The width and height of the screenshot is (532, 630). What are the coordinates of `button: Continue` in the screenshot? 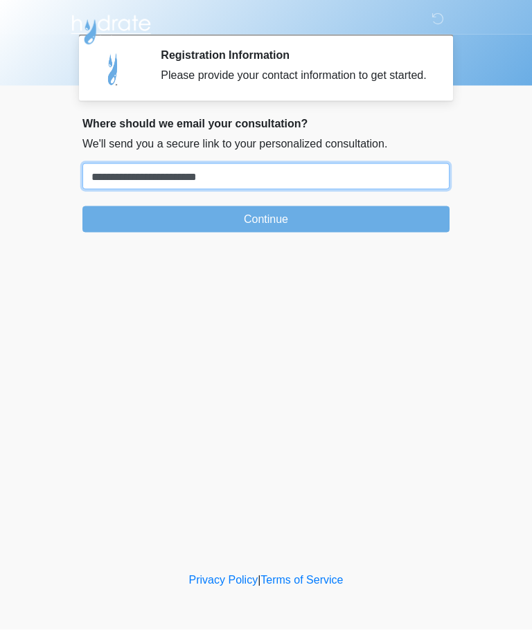 It's located at (266, 220).